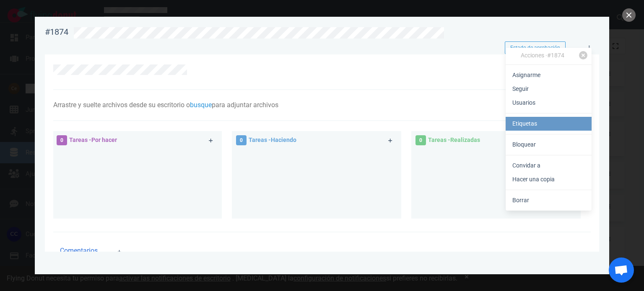 Image resolution: width=644 pixels, height=291 pixels. What do you see at coordinates (79, 250) in the screenshot?
I see `font: Comentarios` at bounding box center [79, 250].